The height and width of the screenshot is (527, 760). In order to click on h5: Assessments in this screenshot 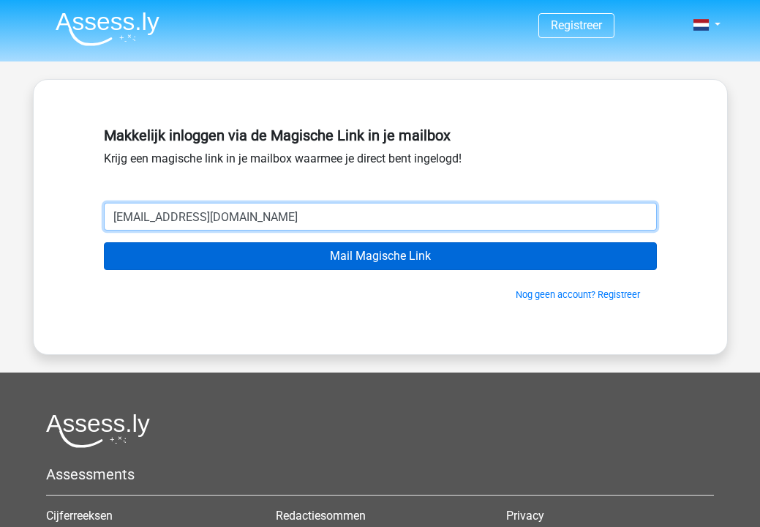, I will do `click(380, 474)`.